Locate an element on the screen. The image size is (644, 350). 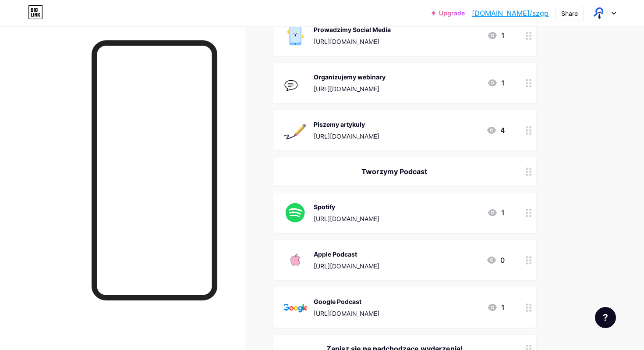
div: 0 is located at coordinates (496, 260).